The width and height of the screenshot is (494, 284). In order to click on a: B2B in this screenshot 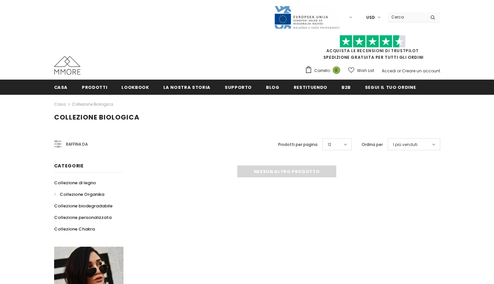, I will do `click(346, 87)`.